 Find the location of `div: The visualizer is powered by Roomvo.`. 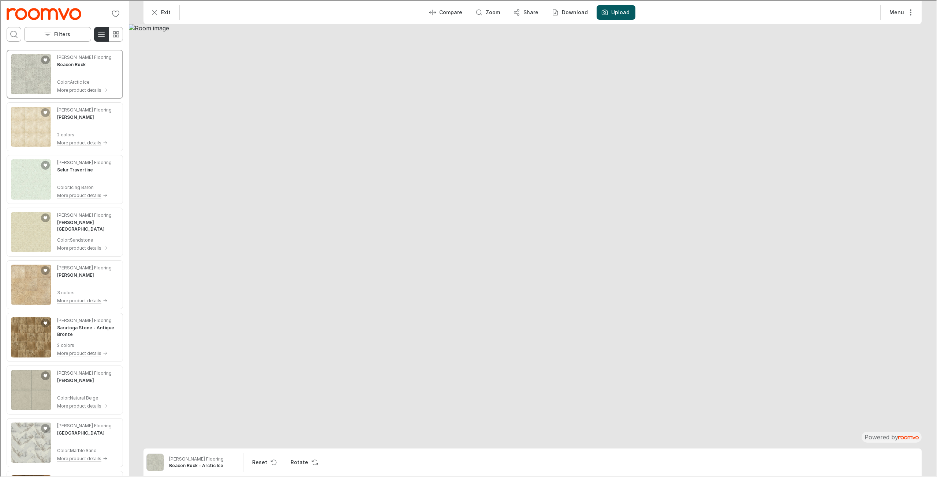

div: The visualizer is powered by Roomvo. is located at coordinates (890, 437).